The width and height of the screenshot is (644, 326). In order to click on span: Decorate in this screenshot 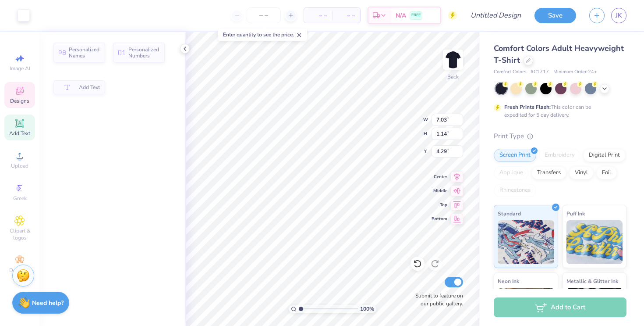, I will do `click(19, 270)`.